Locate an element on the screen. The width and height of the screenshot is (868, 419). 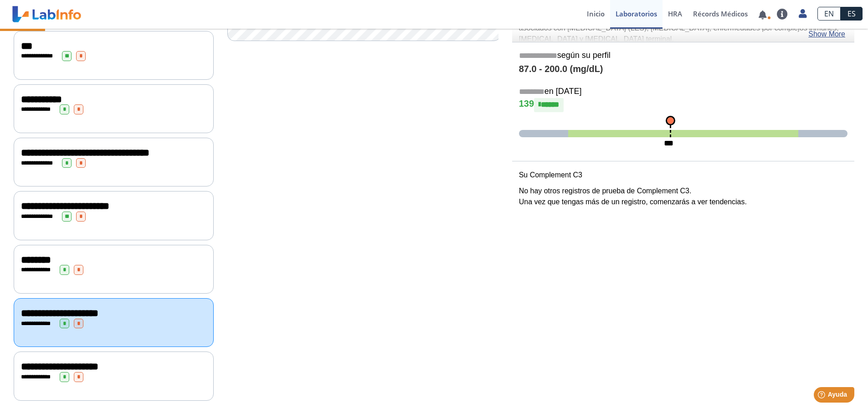
p: Su Complement C3 is located at coordinates (683, 175).